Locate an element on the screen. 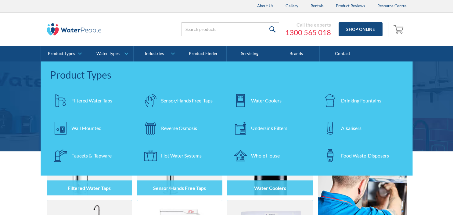  a: Water Types is located at coordinates (110, 54).